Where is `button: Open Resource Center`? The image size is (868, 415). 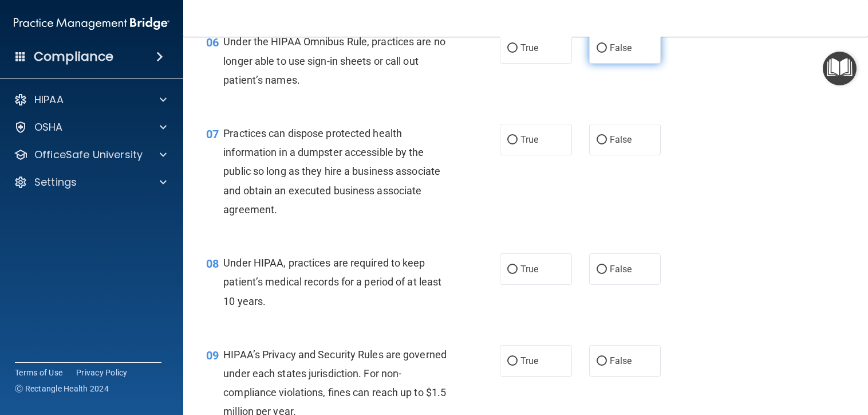
button: Open Resource Center is located at coordinates (840, 68).